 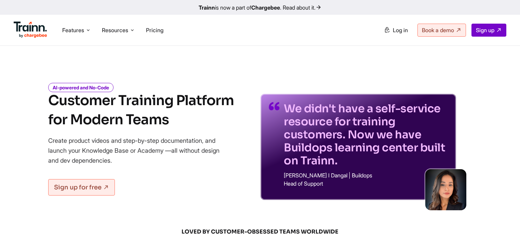 I want to click on span: Resources, so click(x=115, y=30).